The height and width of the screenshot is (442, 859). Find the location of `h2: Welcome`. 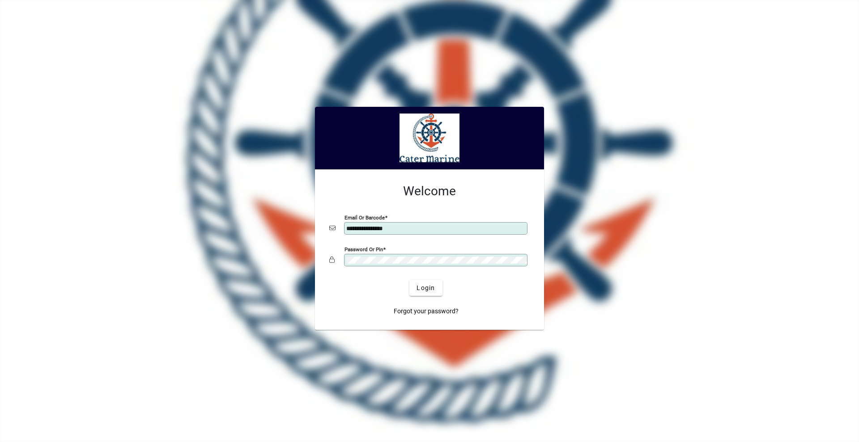

h2: Welcome is located at coordinates (429, 191).